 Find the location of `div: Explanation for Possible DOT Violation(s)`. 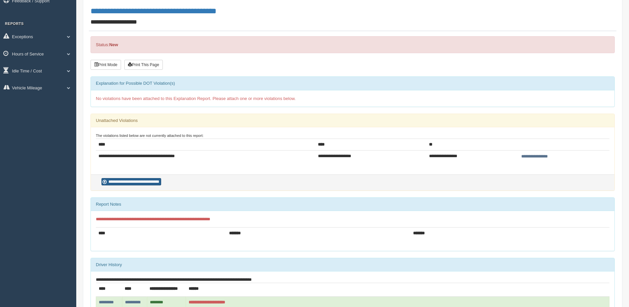

div: Explanation for Possible DOT Violation(s) is located at coordinates (353, 83).